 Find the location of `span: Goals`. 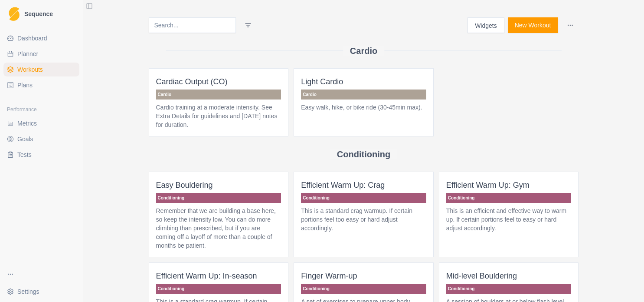

span: Goals is located at coordinates (25, 139).